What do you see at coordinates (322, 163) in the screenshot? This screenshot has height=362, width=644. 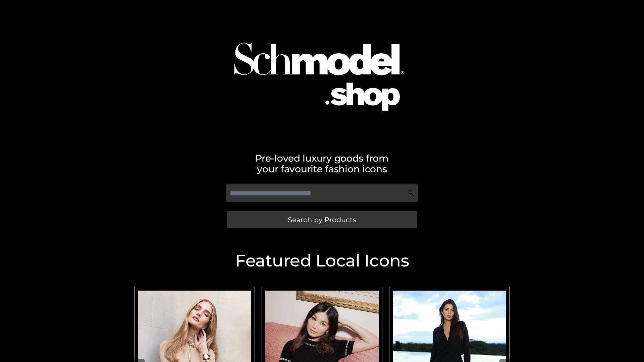 I see `h2: Pre-loved luxury goods from your favourite fashion icons` at bounding box center [322, 163].